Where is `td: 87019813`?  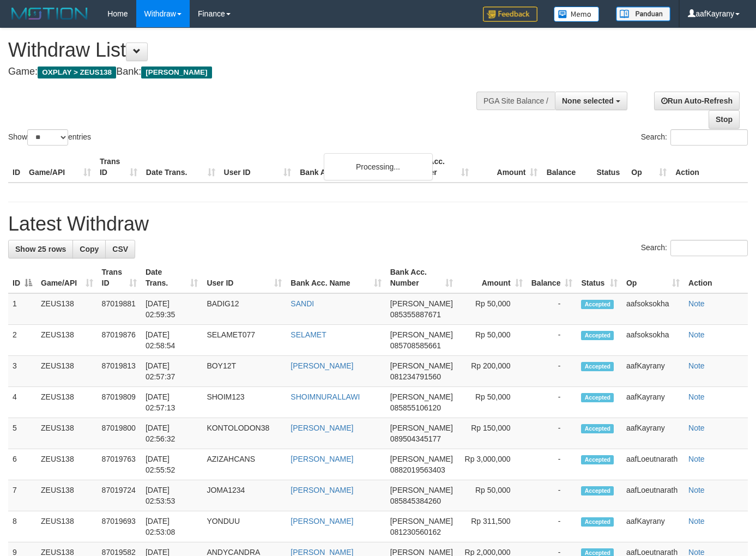
td: 87019813 is located at coordinates (119, 371).